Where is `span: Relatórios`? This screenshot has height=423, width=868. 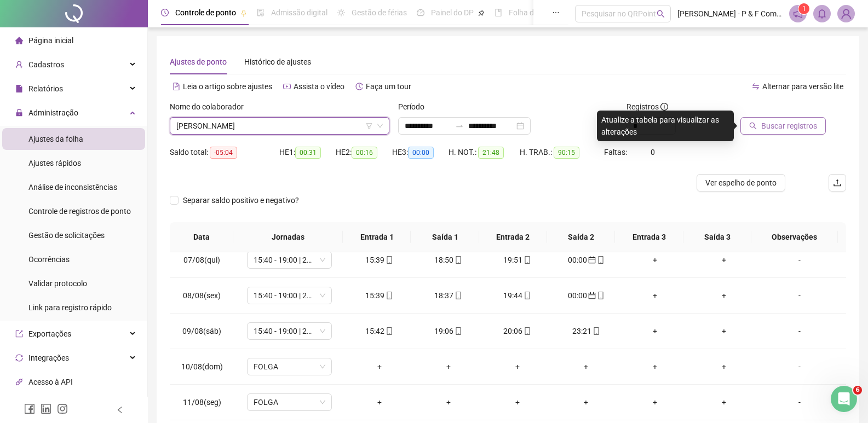 span: Relatórios is located at coordinates (45, 89).